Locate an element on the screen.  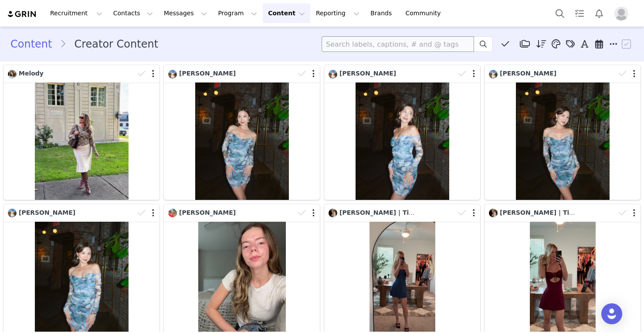
button: Notifications is located at coordinates (599, 13).